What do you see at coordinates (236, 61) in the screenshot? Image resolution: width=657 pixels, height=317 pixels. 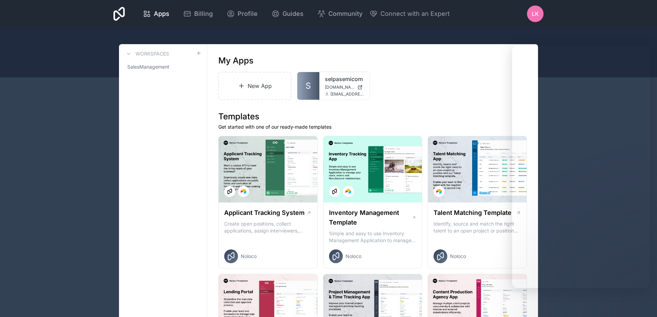 I see `h1: My Apps` at bounding box center [236, 61].